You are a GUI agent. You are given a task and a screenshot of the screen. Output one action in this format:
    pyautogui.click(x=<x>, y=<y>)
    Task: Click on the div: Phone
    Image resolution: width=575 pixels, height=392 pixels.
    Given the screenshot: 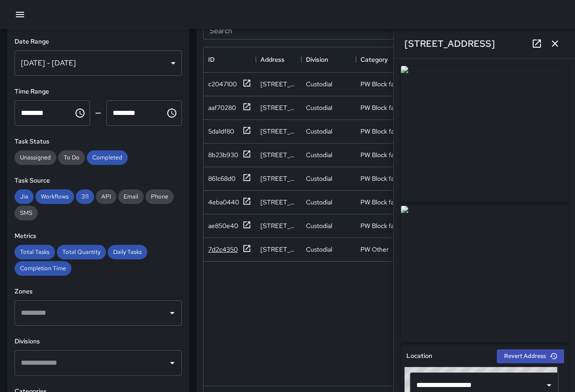 What is the action you would take?
    pyautogui.click(x=159, y=197)
    